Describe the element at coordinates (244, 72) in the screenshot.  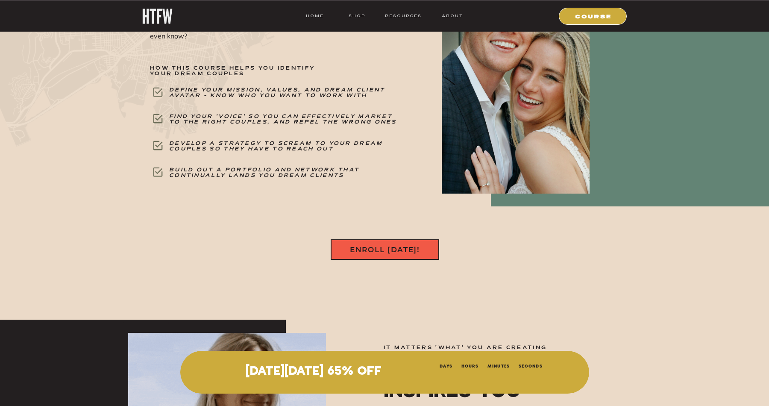
I see `p: How this course helps you identify your dream couples` at that location.